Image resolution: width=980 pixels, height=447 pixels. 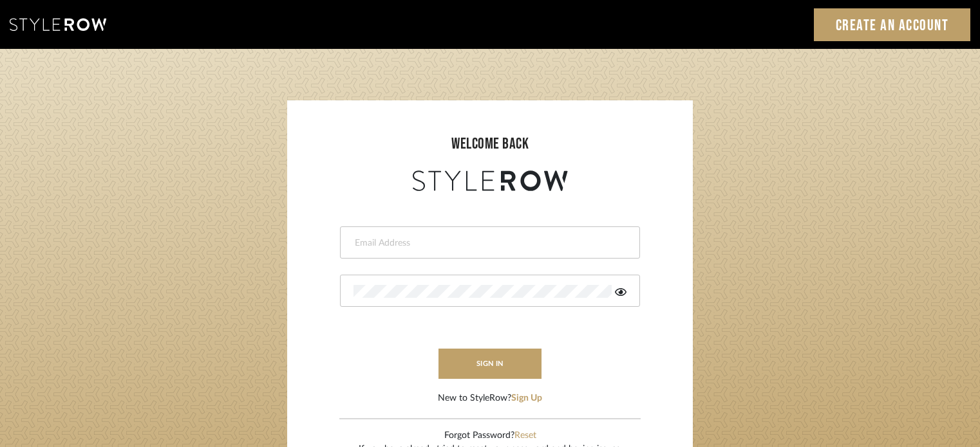 What do you see at coordinates (490, 363) in the screenshot?
I see `button: sign in` at bounding box center [490, 363].